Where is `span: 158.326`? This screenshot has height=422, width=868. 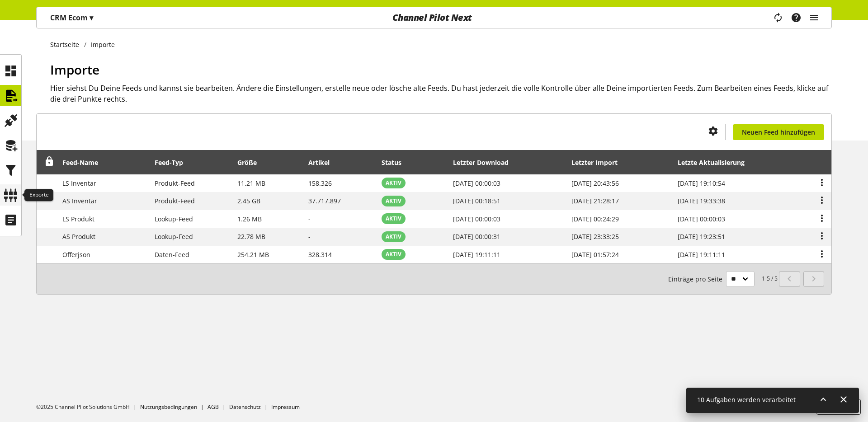
span: 158.326 is located at coordinates (320, 183).